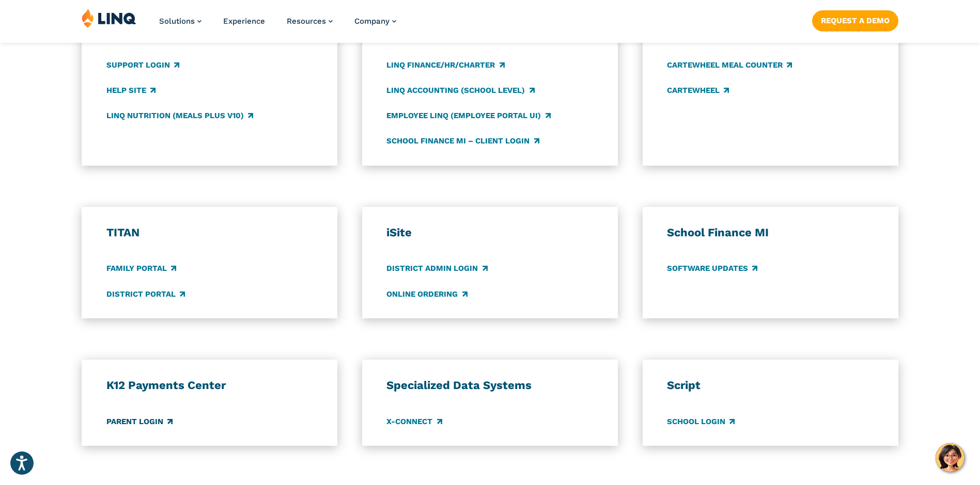 This screenshot has height=485, width=980. Describe the element at coordinates (770, 233) in the screenshot. I see `h3: School Finance MI` at that location.